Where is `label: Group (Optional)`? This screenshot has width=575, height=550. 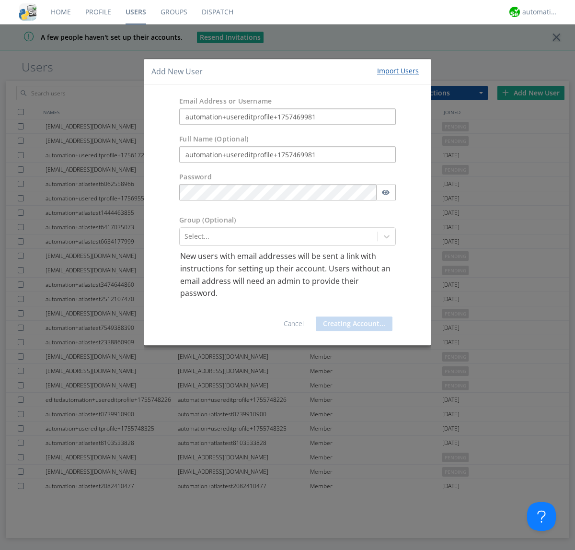
label: Group (Optional) is located at coordinates (208, 221).